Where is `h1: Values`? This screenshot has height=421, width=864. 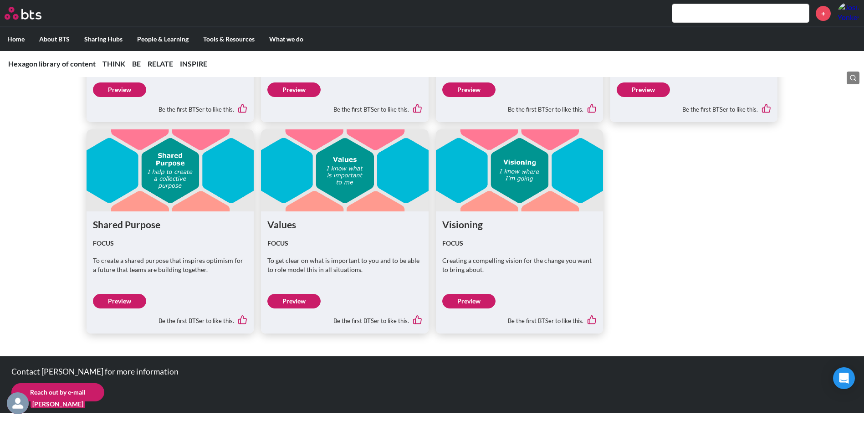
h1: Values is located at coordinates (344, 224).